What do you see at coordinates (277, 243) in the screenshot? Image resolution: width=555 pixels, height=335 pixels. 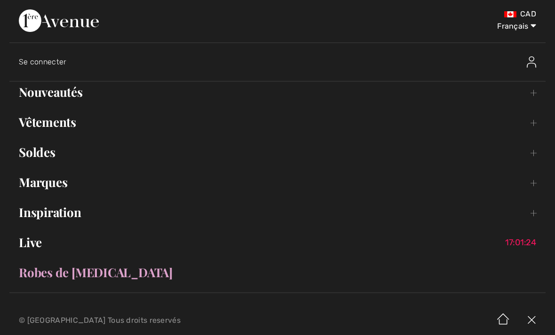 I see `a: Live17:01:24` at bounding box center [277, 243].